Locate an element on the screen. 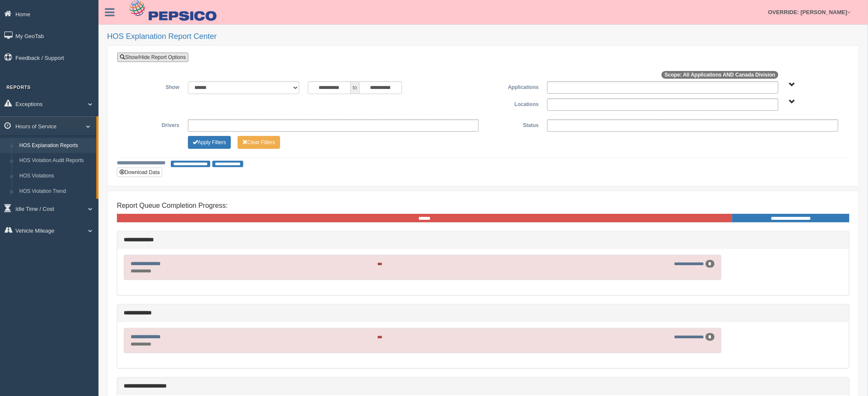  label: Drivers is located at coordinates (153, 124).